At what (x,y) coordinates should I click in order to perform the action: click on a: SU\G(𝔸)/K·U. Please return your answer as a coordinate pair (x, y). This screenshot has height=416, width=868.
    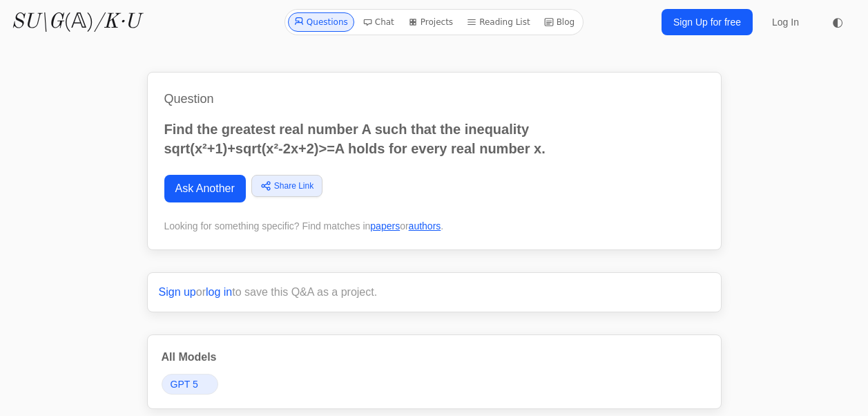
    Looking at the image, I should click on (75, 22).